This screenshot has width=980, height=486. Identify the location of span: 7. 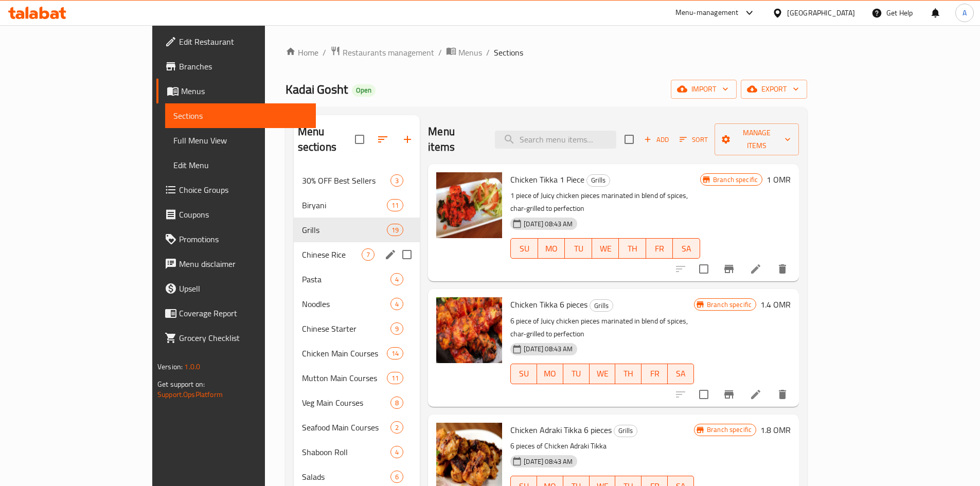
(368, 255).